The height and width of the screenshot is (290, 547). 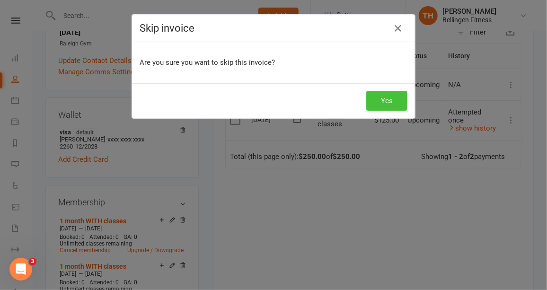 What do you see at coordinates (398, 28) in the screenshot?
I see `button: Close` at bounding box center [398, 28].